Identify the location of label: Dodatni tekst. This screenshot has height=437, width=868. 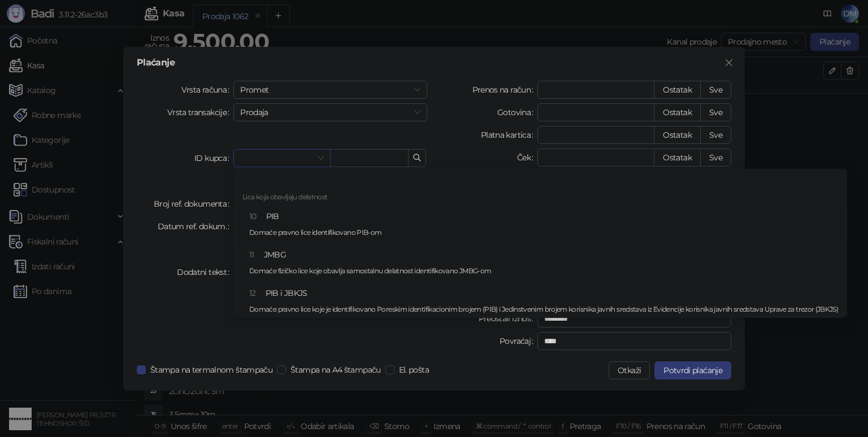
(206, 272).